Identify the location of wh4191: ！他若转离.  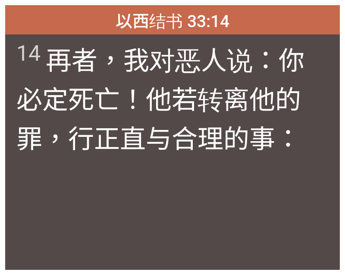
(159, 120).